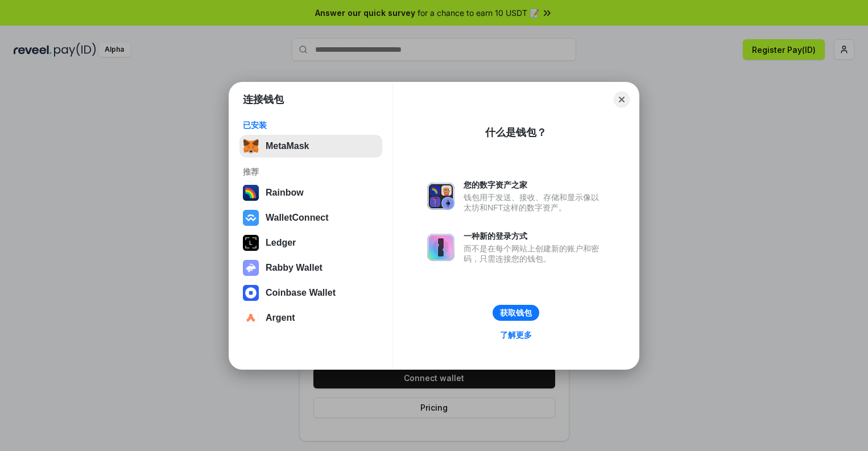 This screenshot has height=451, width=868. Describe the element at coordinates (516, 132) in the screenshot. I see `div: 什么是钱包？` at that location.